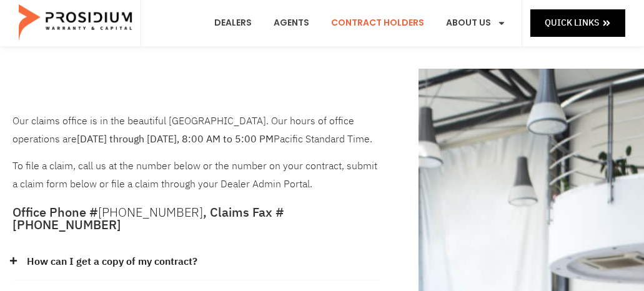 The image size is (644, 291). What do you see at coordinates (195, 153) in the screenshot?
I see `div: To file a claim, call us at the number below or the number on your contract, submit a claim form ...` at bounding box center [195, 153].